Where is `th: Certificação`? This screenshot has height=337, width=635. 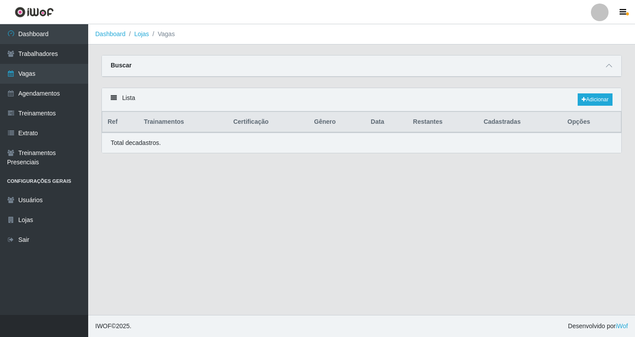 th: Certificação is located at coordinates (268, 122).